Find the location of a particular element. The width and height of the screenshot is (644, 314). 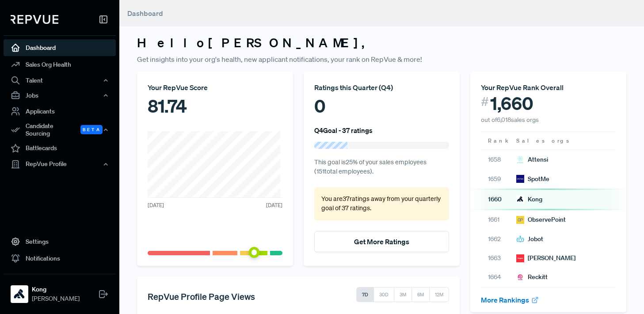

img: Attensi is located at coordinates (520, 160).